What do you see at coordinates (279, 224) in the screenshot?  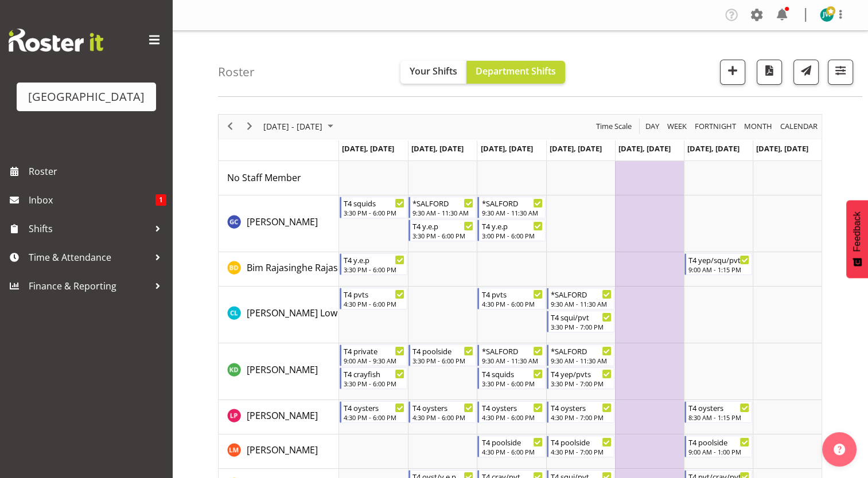 I see `td: Argus Chay resource` at bounding box center [279, 224].